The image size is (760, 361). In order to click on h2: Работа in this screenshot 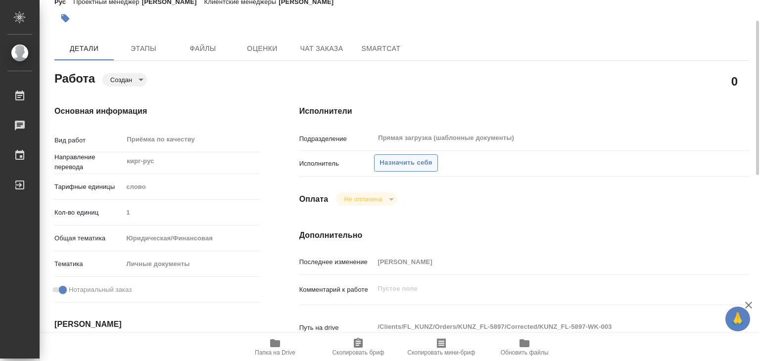, I will do `click(75, 78)`.